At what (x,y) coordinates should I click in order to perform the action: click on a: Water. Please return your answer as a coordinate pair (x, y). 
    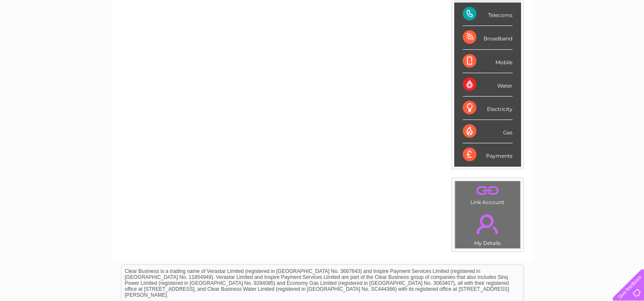
    Looking at the image, I should click on (502, 39).